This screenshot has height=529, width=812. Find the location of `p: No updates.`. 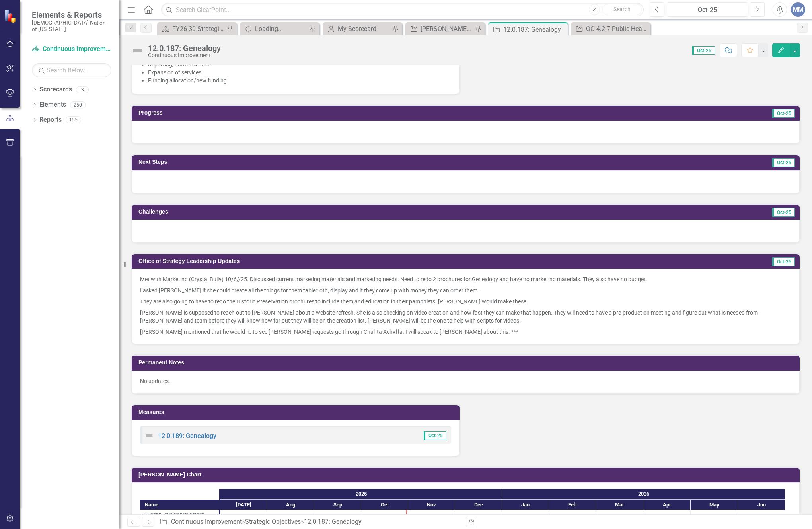

p: No updates. is located at coordinates (465, 381).